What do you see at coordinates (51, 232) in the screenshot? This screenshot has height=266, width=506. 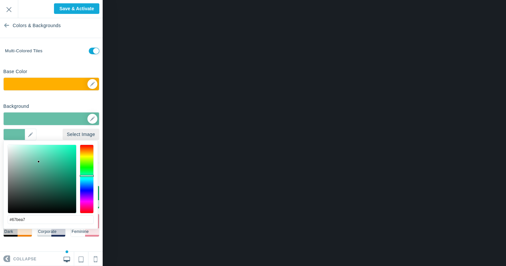 I see `li: Corporate` at bounding box center [51, 232].